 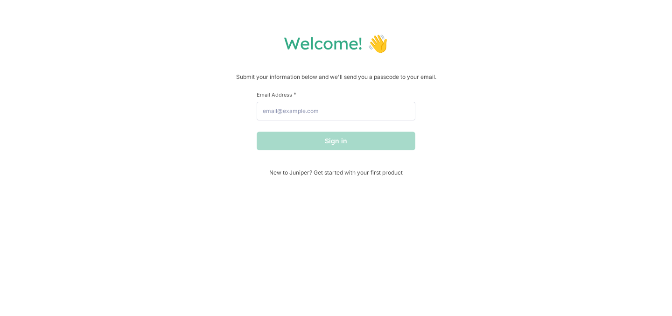 What do you see at coordinates (336, 77) in the screenshot?
I see `p: Submit your information below and we'll send you a passcode to your email.` at bounding box center [336, 77].